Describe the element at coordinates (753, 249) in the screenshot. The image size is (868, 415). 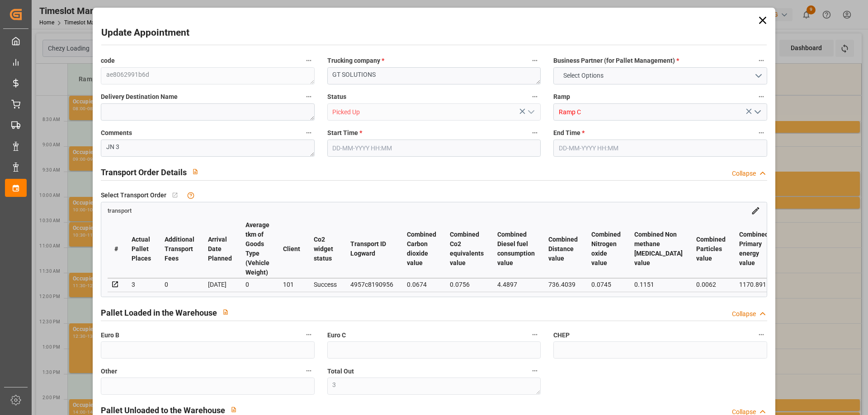
I see `th: Combined Primary energy value` at that location.